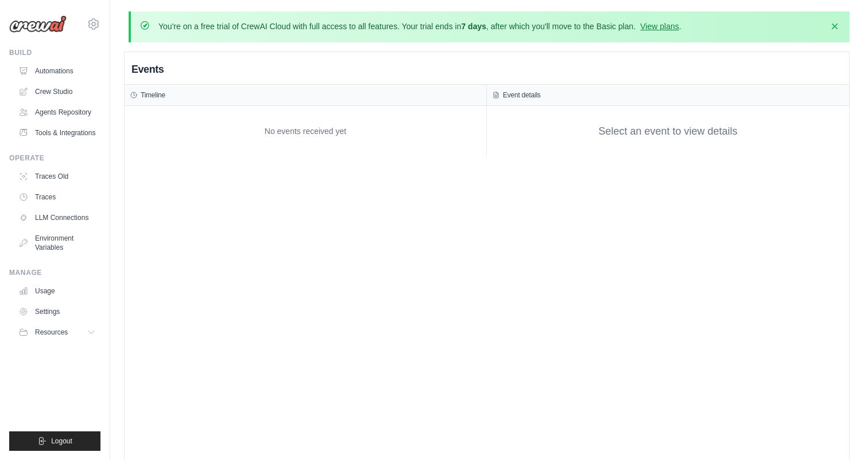  What do you see at coordinates (56, 92) in the screenshot?
I see `a: Crew Studio` at bounding box center [56, 92].